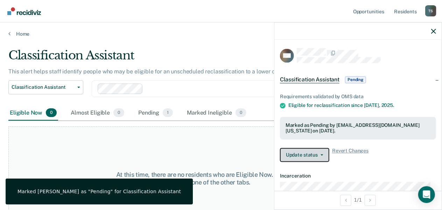 This screenshot has width=442, height=210. What do you see at coordinates (305, 155) in the screenshot?
I see `button: Update status` at bounding box center [305, 155].